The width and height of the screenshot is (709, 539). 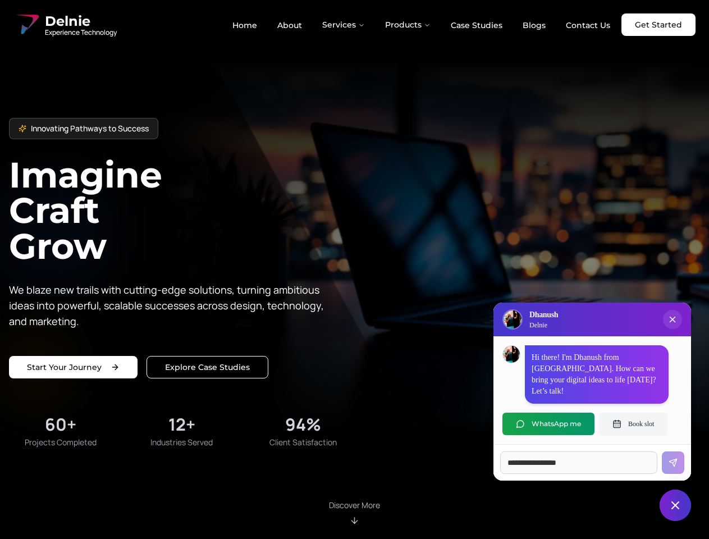 I want to click on a: Start your project with us, so click(x=73, y=367).